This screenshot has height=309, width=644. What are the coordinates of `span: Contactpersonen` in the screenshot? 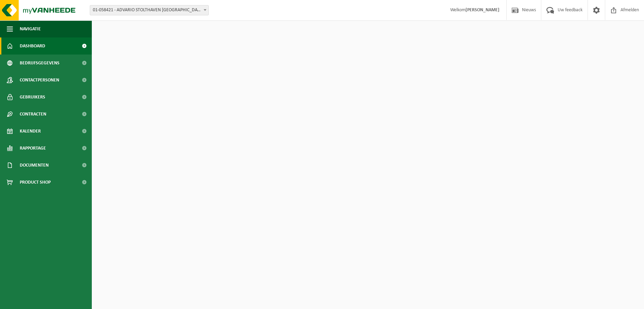 It's located at (40, 80).